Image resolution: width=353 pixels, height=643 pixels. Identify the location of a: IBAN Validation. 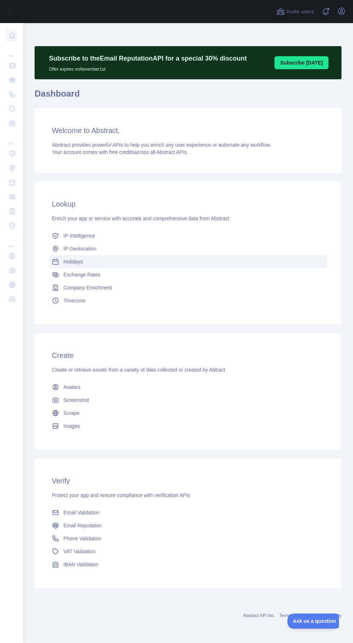
(188, 565).